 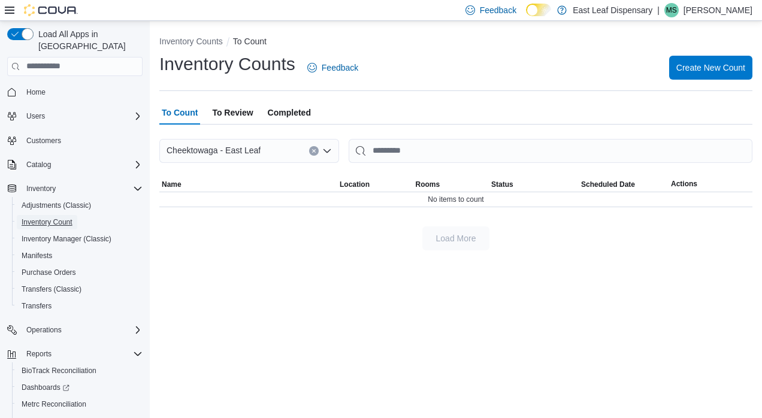 I want to click on span: Dark Mode, so click(x=526, y=16).